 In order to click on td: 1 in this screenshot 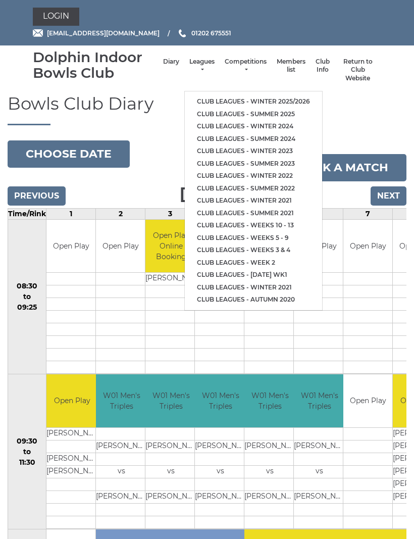, I will do `click(71, 214)`.